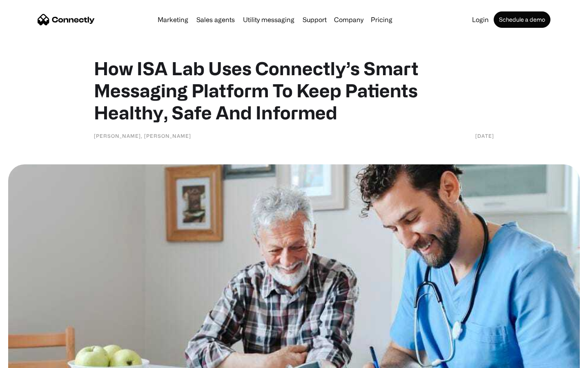 The height and width of the screenshot is (368, 588). I want to click on h1: How ISA Lab Uses Connectly’s Smart Messaging Platform To Keep Patients Healthy, Safe And Informed, so click(294, 90).